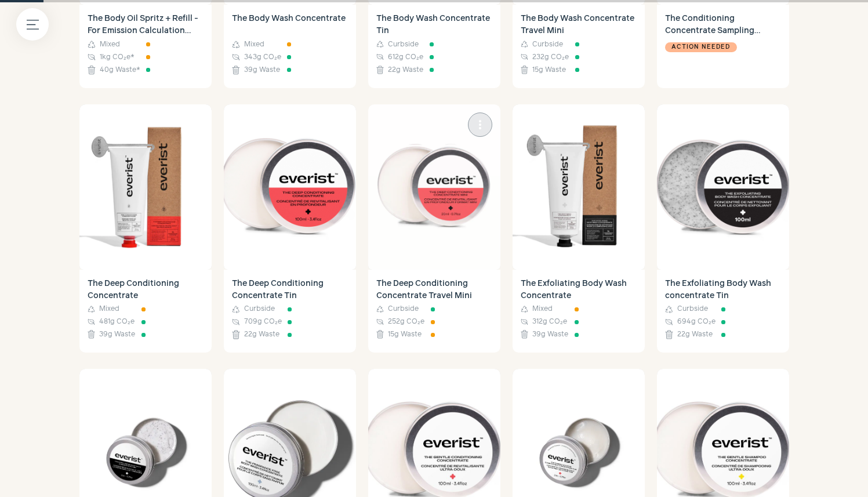 This screenshot has height=497, width=868. What do you see at coordinates (723, 187) in the screenshot?
I see `img: The Exfoliating Body Wash concentrate Tin` at bounding box center [723, 187].